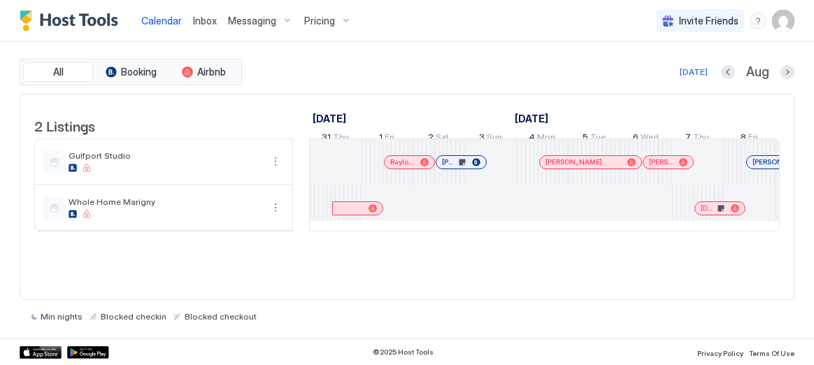 The height and width of the screenshot is (365, 814). Describe the element at coordinates (162, 20) in the screenshot. I see `a: Calendar` at that location.